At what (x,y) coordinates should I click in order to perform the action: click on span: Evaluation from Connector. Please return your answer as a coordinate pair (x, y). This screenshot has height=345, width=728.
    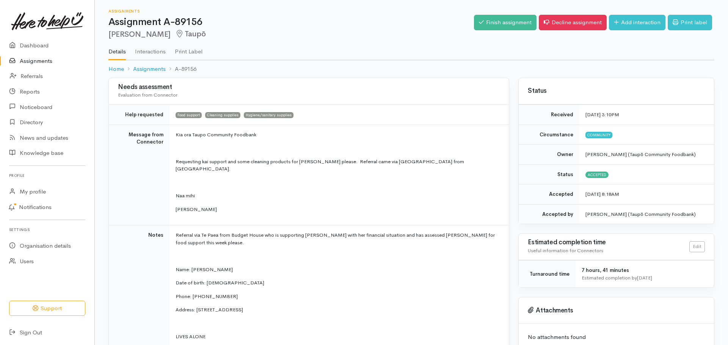
    Looking at the image, I should click on (147, 95).